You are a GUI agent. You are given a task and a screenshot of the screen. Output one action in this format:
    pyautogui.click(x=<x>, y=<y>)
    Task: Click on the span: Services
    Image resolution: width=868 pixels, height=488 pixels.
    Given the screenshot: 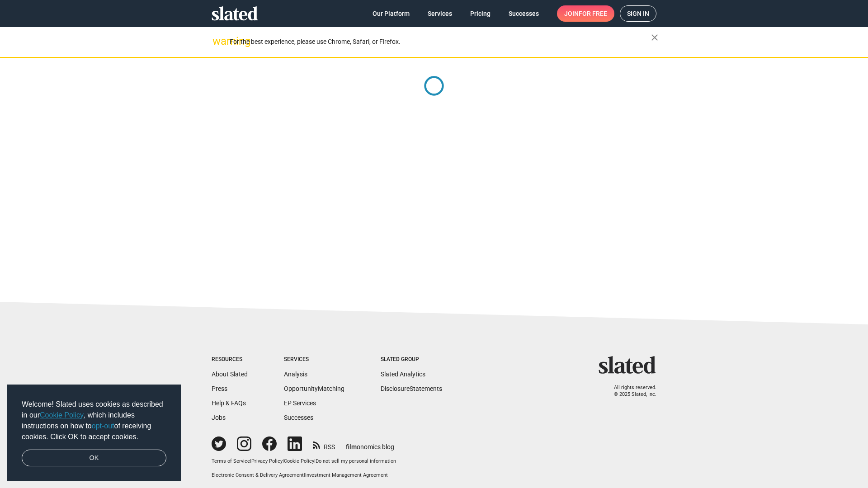 What is the action you would take?
    pyautogui.click(x=439, y=14)
    